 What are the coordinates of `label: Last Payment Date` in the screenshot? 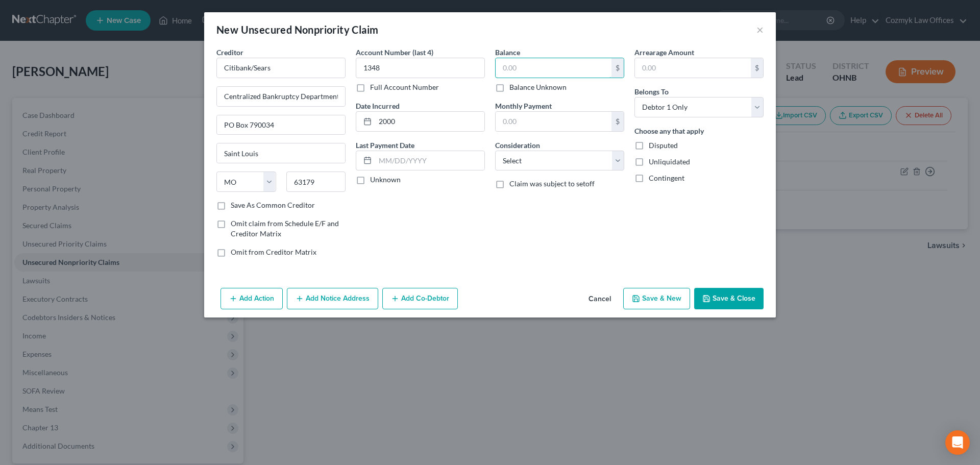 It's located at (385, 145).